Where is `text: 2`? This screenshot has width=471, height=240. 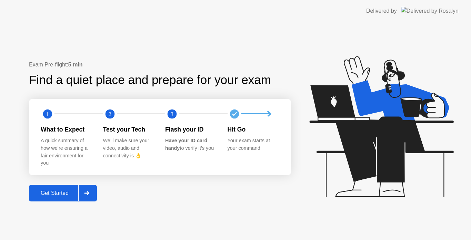
text: 2 is located at coordinates (110, 114).